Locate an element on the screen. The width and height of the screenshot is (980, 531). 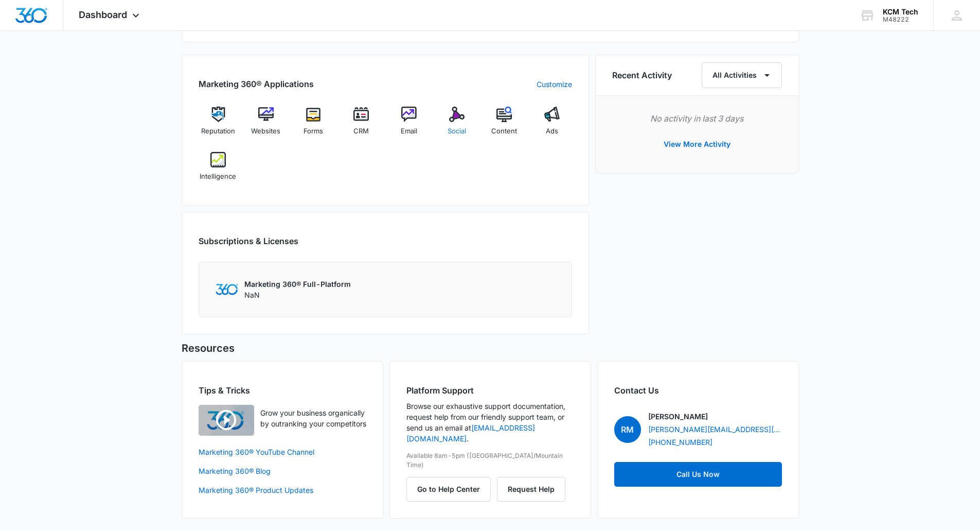
span: Content is located at coordinates (504, 131).